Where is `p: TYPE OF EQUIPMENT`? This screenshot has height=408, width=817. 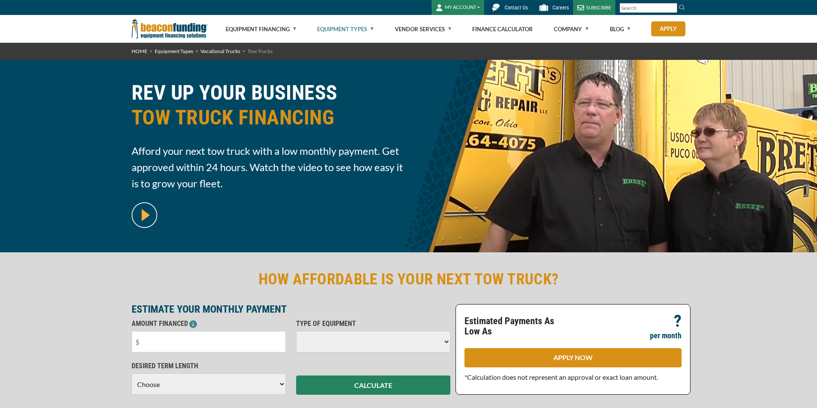
p: TYPE OF EQUIPMENT is located at coordinates (373, 324).